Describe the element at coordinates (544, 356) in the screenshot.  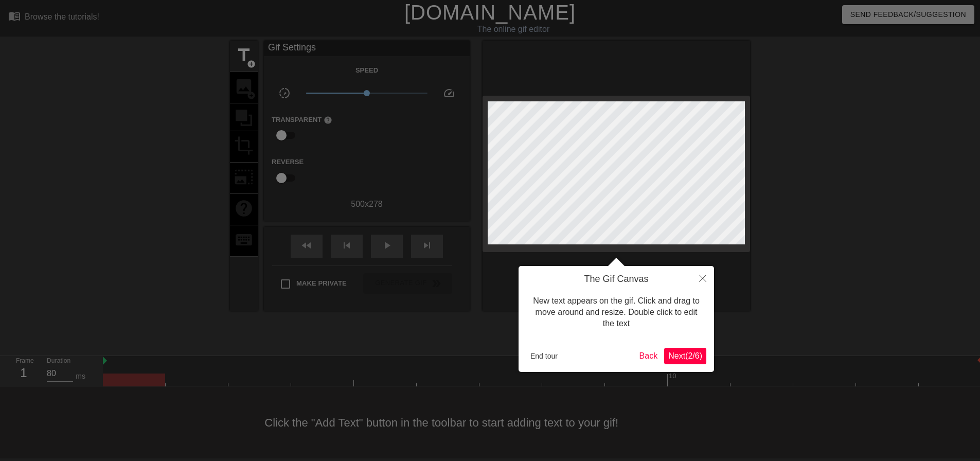
I see `button: End tour` at that location.